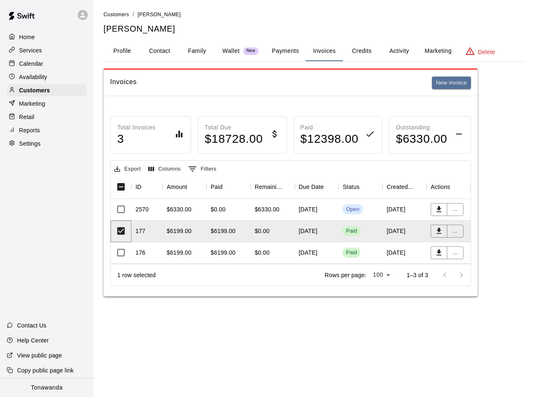 This screenshot has height=397, width=535. Describe the element at coordinates (30, 50) in the screenshot. I see `p: Services` at that location.